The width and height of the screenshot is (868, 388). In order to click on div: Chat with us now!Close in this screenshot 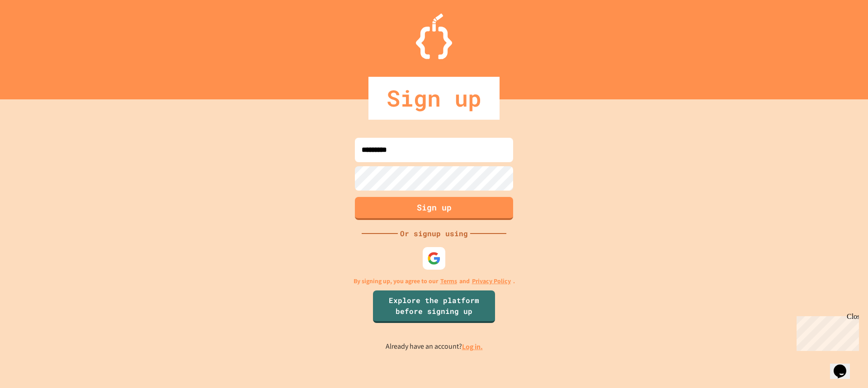, I will do `click(33, 30)`.